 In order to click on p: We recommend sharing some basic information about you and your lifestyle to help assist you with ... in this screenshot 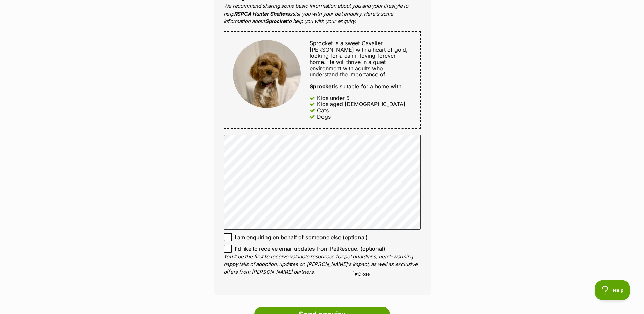, I will do `click(322, 14)`.